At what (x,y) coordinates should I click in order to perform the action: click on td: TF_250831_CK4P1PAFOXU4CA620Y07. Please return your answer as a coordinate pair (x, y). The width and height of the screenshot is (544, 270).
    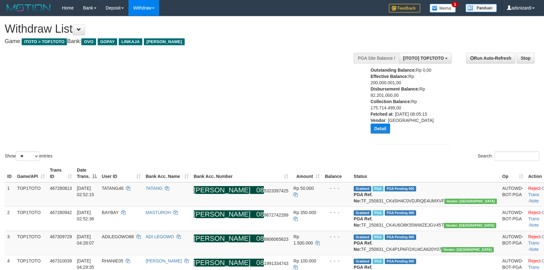
    Looking at the image, I should click on (425, 242).